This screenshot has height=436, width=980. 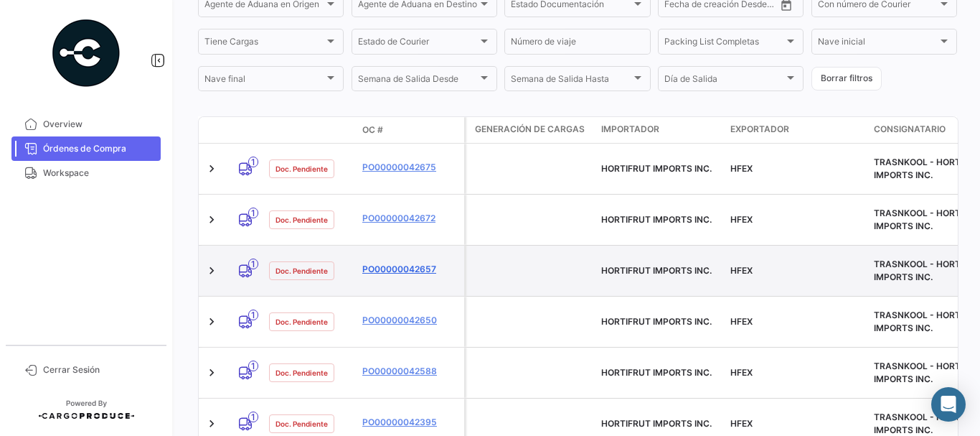 I want to click on span: Workspace, so click(x=99, y=173).